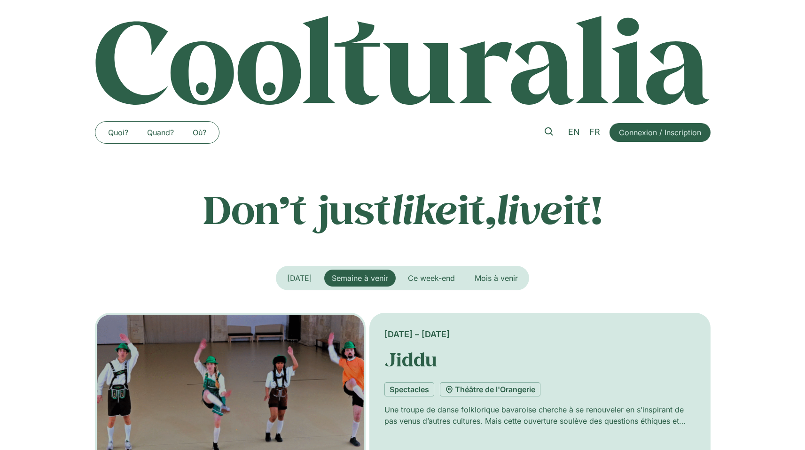 The height and width of the screenshot is (450, 805). I want to click on a: Où?, so click(199, 132).